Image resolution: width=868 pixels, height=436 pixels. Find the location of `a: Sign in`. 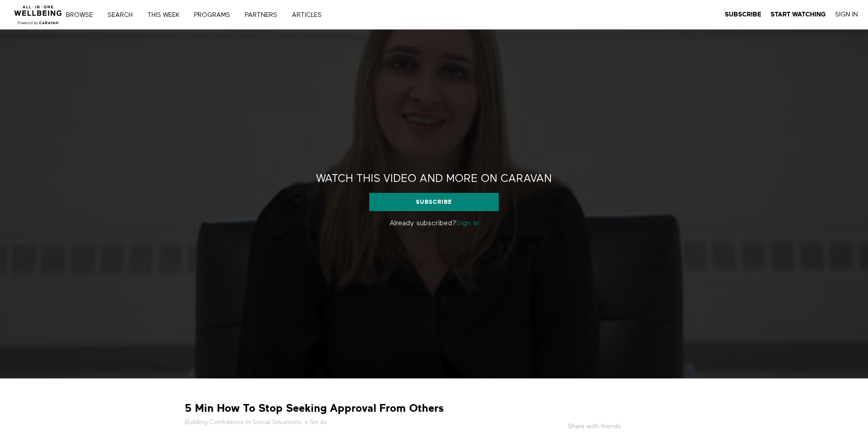

a: Sign in is located at coordinates (467, 224).